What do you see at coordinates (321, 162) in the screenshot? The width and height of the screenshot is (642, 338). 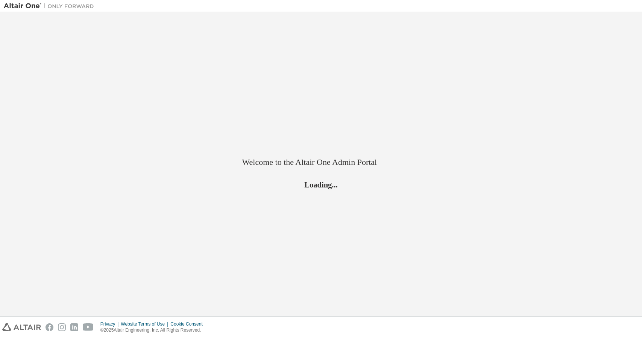 I see `h2: Welcome to the Altair One Admin Portal` at bounding box center [321, 162].